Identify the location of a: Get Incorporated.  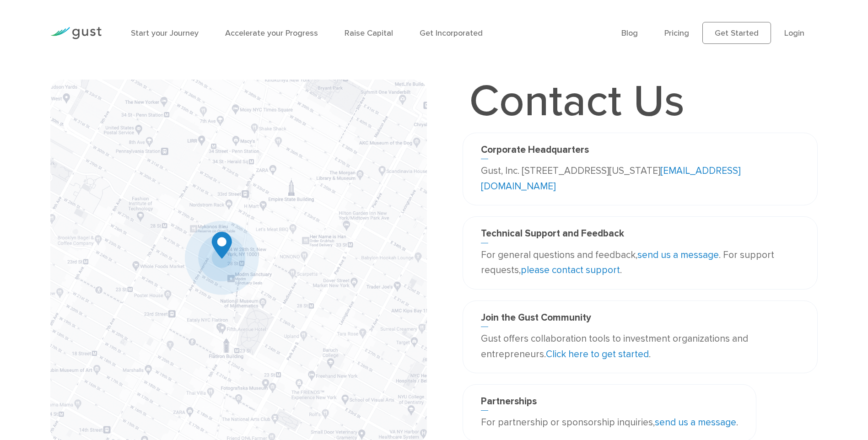
(451, 33).